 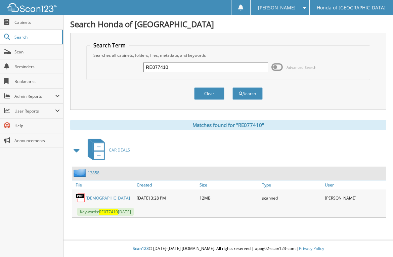 What do you see at coordinates (37, 81) in the screenshot?
I see `span: Bookmarks` at bounding box center [37, 81].